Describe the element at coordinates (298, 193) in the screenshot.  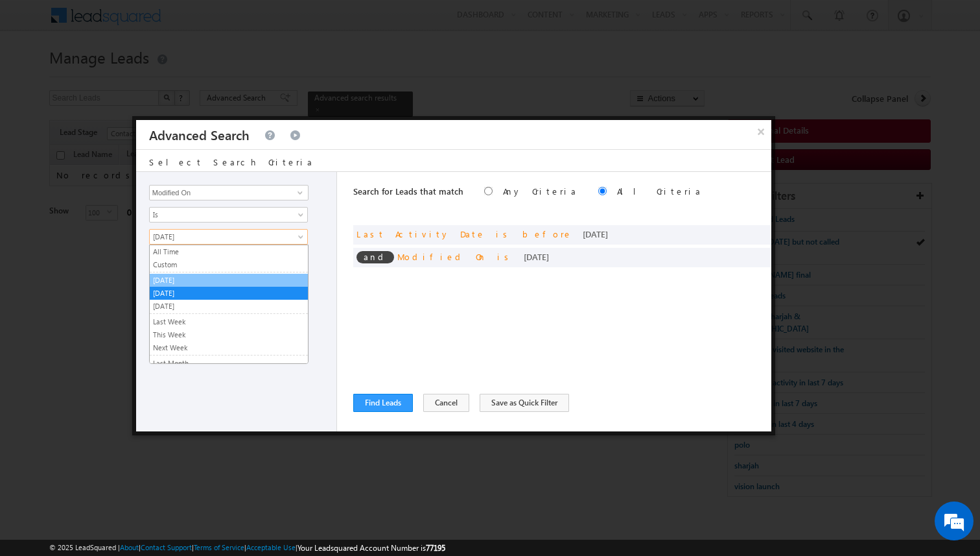
I see `a: Show All Items` at that location.